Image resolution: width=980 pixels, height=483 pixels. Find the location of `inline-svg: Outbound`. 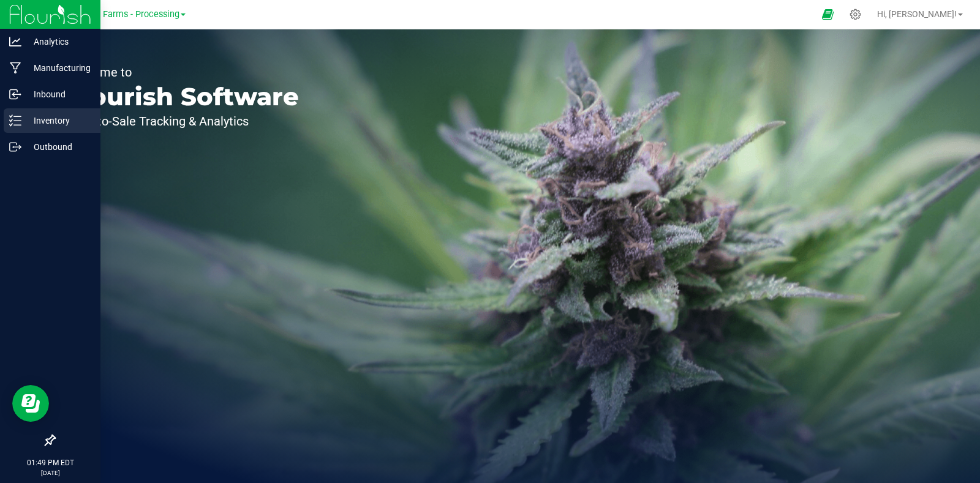

inline-svg: Outbound is located at coordinates (15, 147).